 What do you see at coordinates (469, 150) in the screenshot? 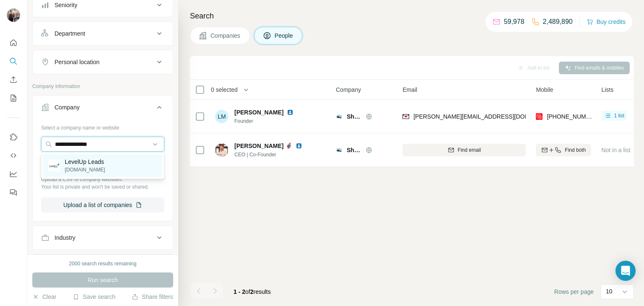
I see `span: Find email` at bounding box center [469, 150].